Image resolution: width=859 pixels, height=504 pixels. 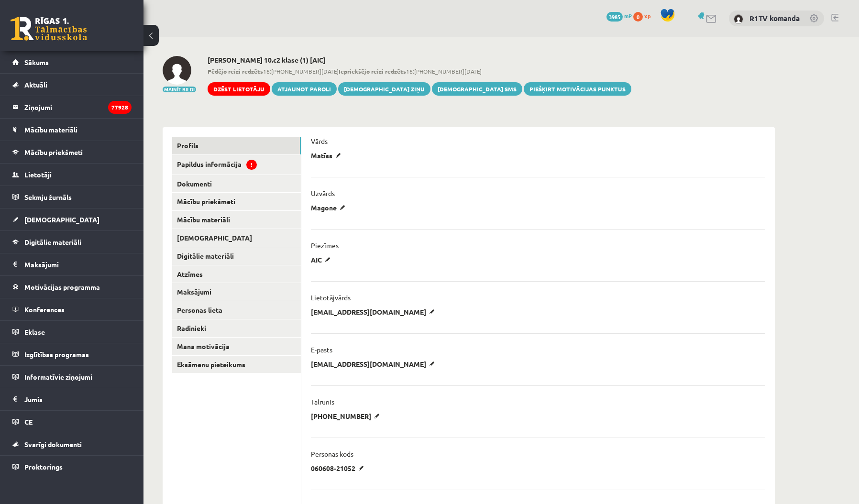 What do you see at coordinates (72, 444) in the screenshot?
I see `a: Svarīgi dokumenti` at bounding box center [72, 444].